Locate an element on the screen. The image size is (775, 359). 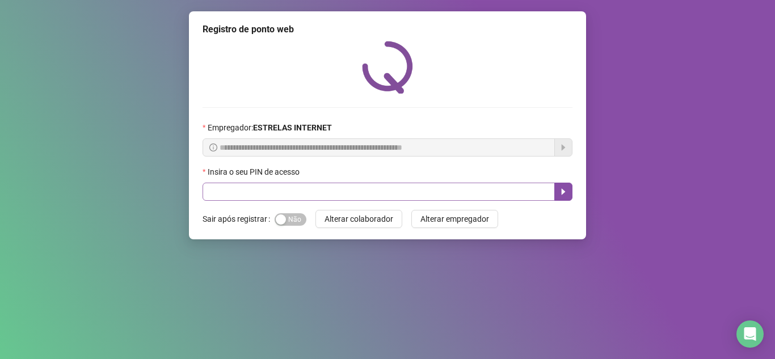
img: QRPoint is located at coordinates (387, 67).